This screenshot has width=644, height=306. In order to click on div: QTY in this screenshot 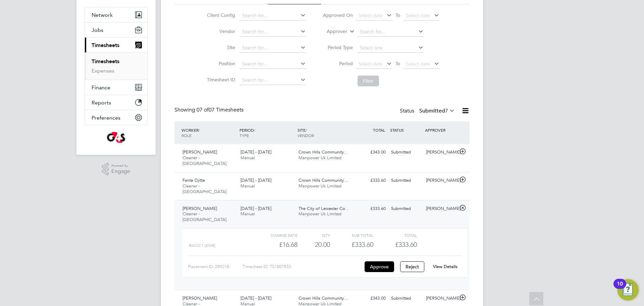, I will do `click(313, 235)`.